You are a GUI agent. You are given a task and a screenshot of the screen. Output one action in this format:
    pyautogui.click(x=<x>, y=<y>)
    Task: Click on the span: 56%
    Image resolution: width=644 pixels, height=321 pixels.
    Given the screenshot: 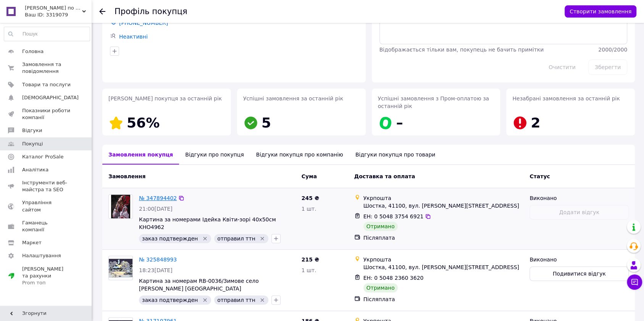 What is the action you would take?
    pyautogui.click(x=143, y=122)
    